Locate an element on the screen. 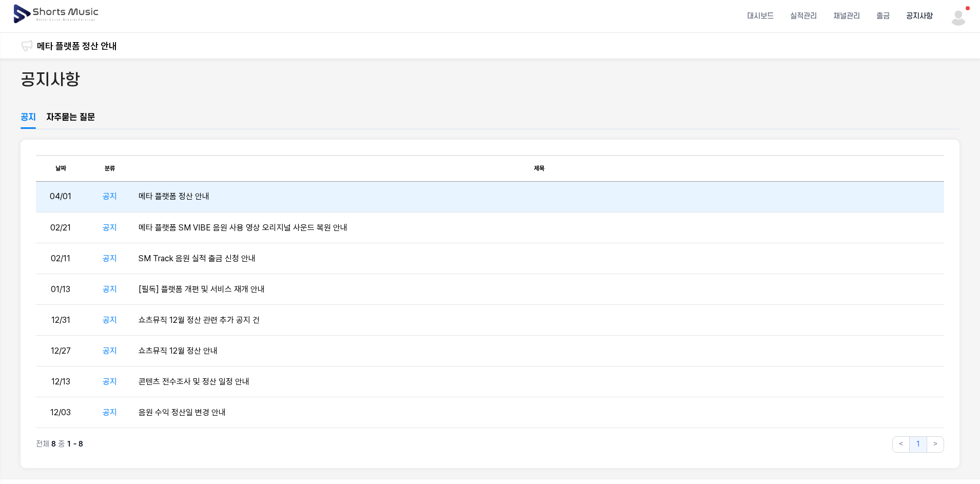  p: 전체 중 is located at coordinates (60, 444).